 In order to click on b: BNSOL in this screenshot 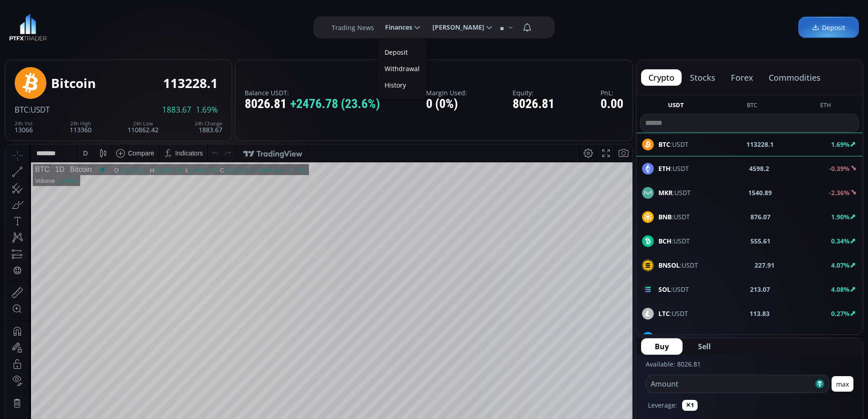, I will do `click(669, 264)`.